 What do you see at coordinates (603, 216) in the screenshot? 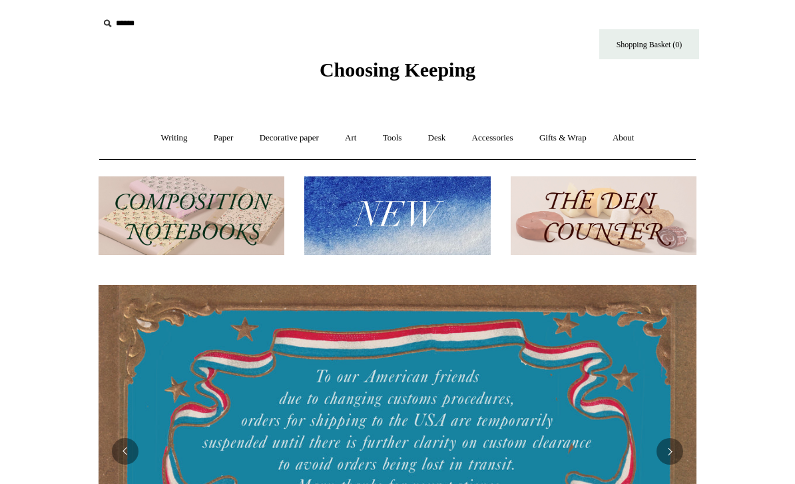
I see `img: The Deli Counter` at bounding box center [603, 216].